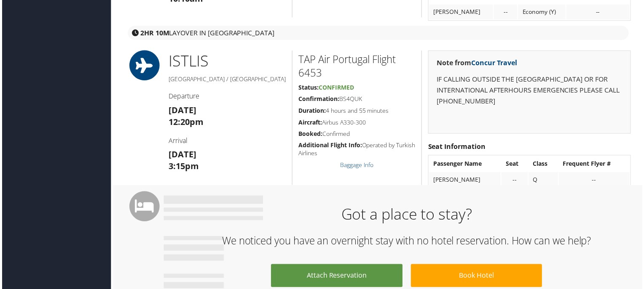 The image size is (644, 289). I want to click on h4: Arrival, so click(226, 142).